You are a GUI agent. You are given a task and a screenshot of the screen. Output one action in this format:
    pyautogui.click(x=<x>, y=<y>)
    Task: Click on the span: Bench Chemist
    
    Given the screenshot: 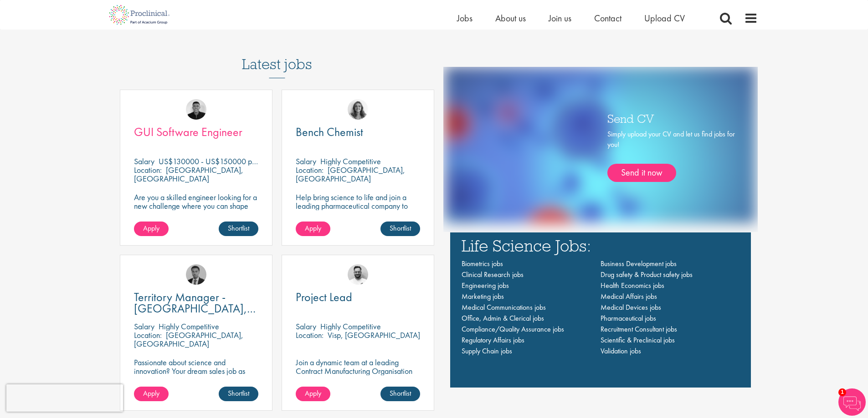 What is the action you would take?
    pyautogui.click(x=329, y=132)
    